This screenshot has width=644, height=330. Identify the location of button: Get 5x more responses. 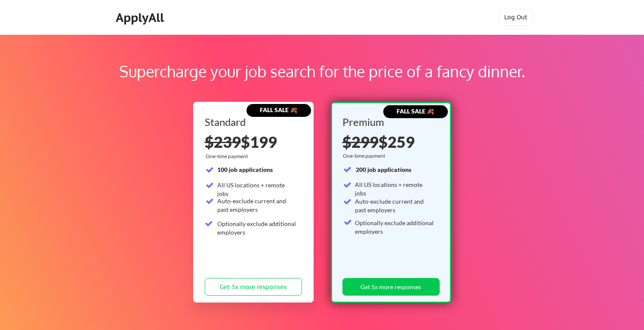
(391, 287).